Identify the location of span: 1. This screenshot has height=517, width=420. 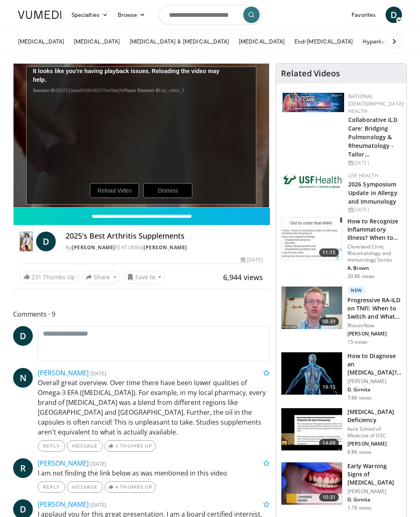
(117, 445).